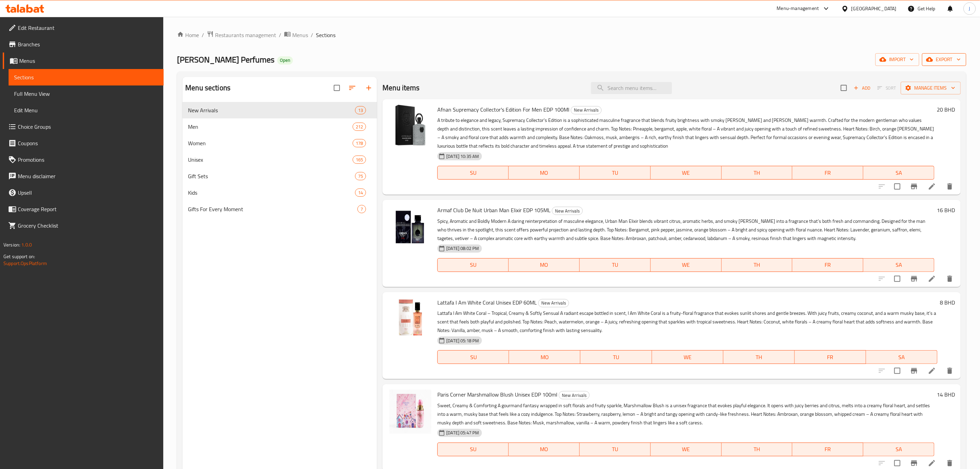  Describe the element at coordinates (83, 193) in the screenshot. I see `a: Upsell` at that location.